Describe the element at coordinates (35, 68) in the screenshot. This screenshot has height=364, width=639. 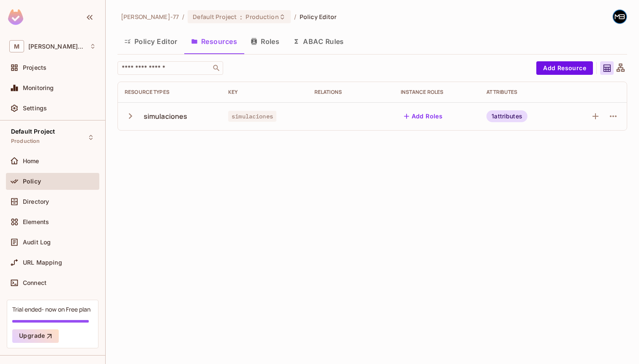
I see `span: Projects` at that location.